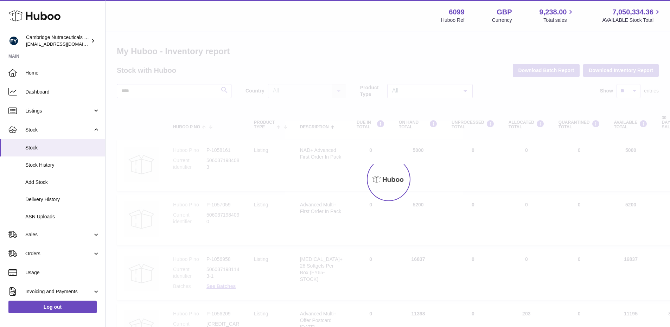  I want to click on span: Add Stock, so click(63, 182).